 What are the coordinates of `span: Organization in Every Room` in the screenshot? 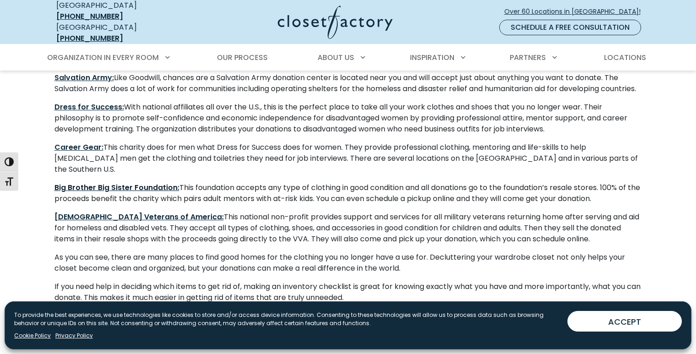 It's located at (103, 57).